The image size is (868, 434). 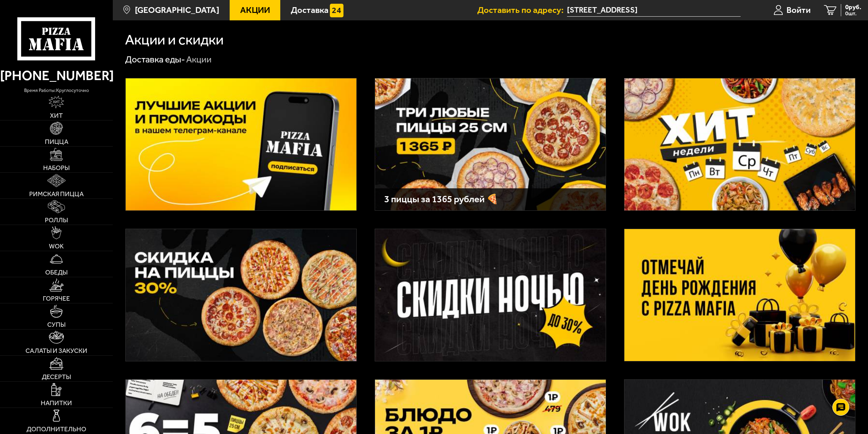 What do you see at coordinates (174, 39) in the screenshot?
I see `h1: Акции и скидки` at bounding box center [174, 39].